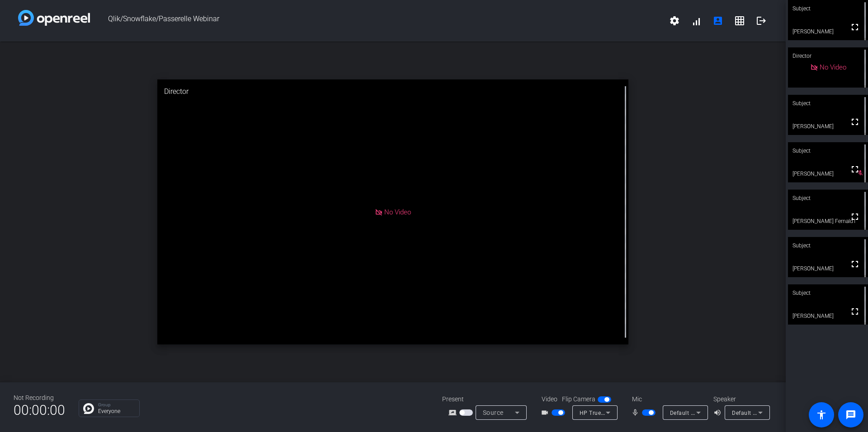  What do you see at coordinates (779, 413) in the screenshot?
I see `span: Default - Speaker (Realtek(R) Audio)` at bounding box center [779, 413].